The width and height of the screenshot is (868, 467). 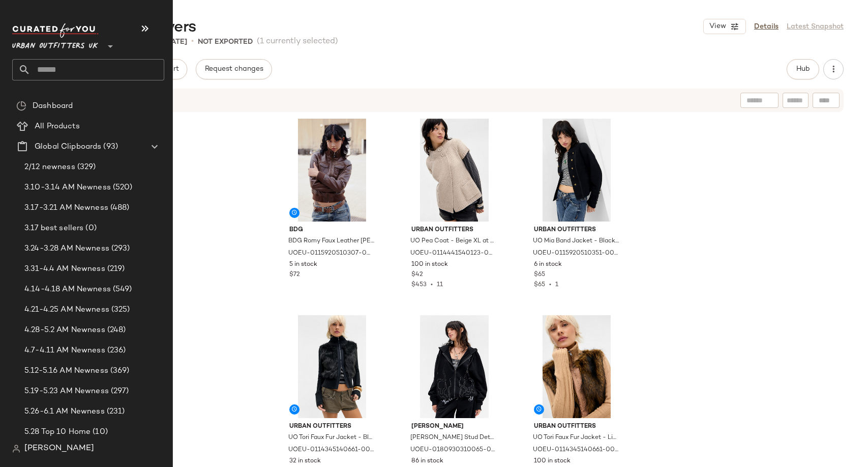 I want to click on span: UO Pea Coat - Beige XL at Urban Outfitters, so click(x=453, y=241).